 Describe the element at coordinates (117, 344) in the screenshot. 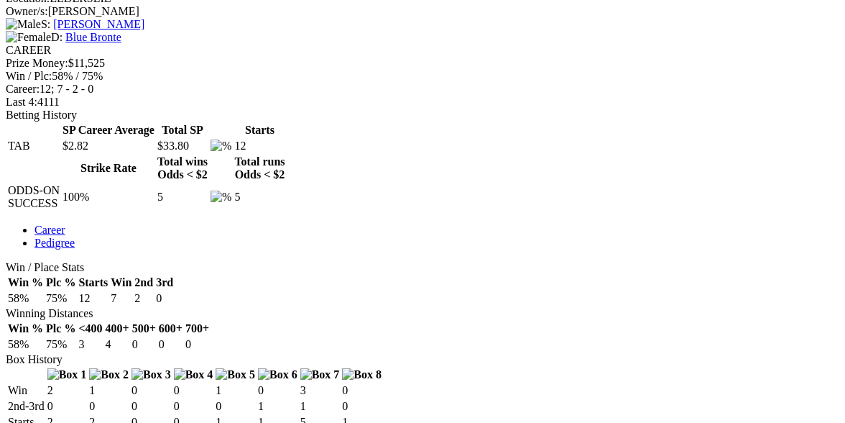

I see `td: 4` at that location.